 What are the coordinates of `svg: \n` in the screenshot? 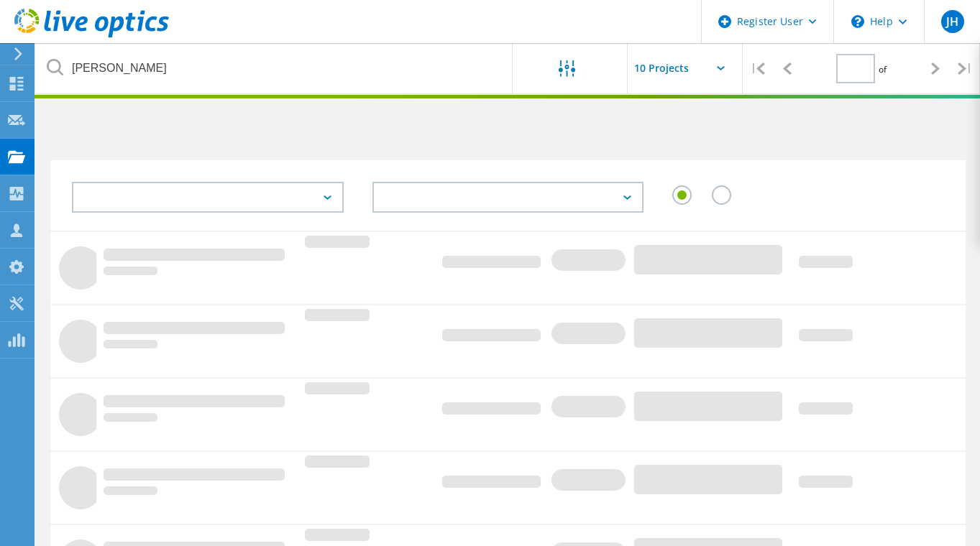 It's located at (857, 21).